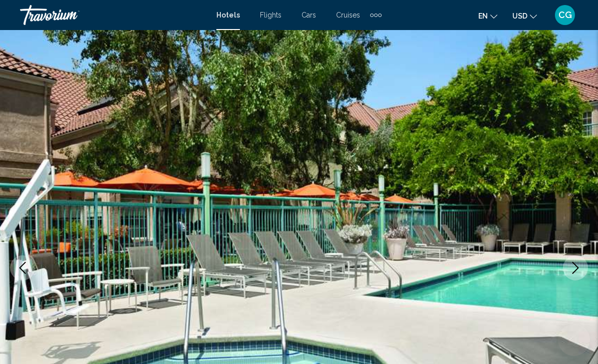  I want to click on span: Flights, so click(271, 15).